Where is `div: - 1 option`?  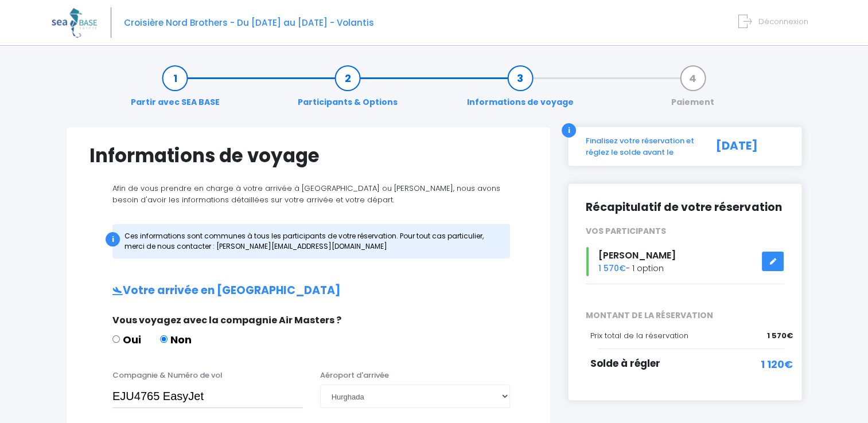 div: - 1 option is located at coordinates (684, 262).